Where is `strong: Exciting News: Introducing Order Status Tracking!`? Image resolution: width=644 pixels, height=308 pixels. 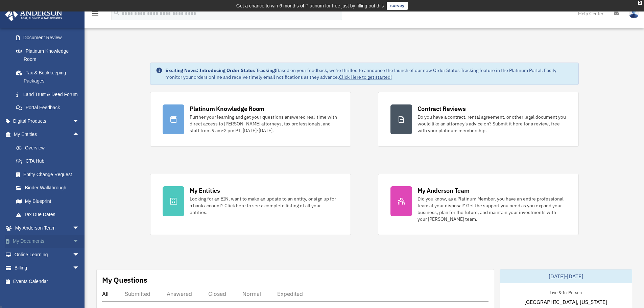 strong: Exciting News: Introducing Order Status Tracking! is located at coordinates (221, 70).